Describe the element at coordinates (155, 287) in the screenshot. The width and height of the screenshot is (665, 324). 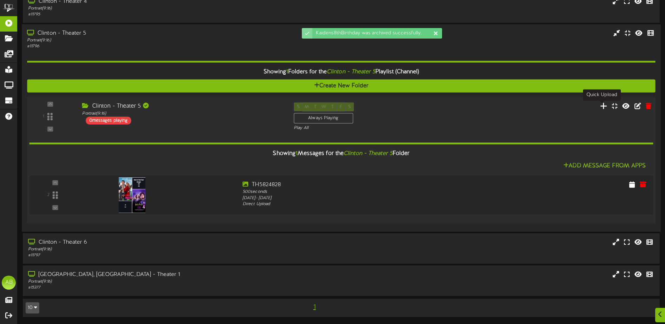
I see `div: # 15377` at that location.